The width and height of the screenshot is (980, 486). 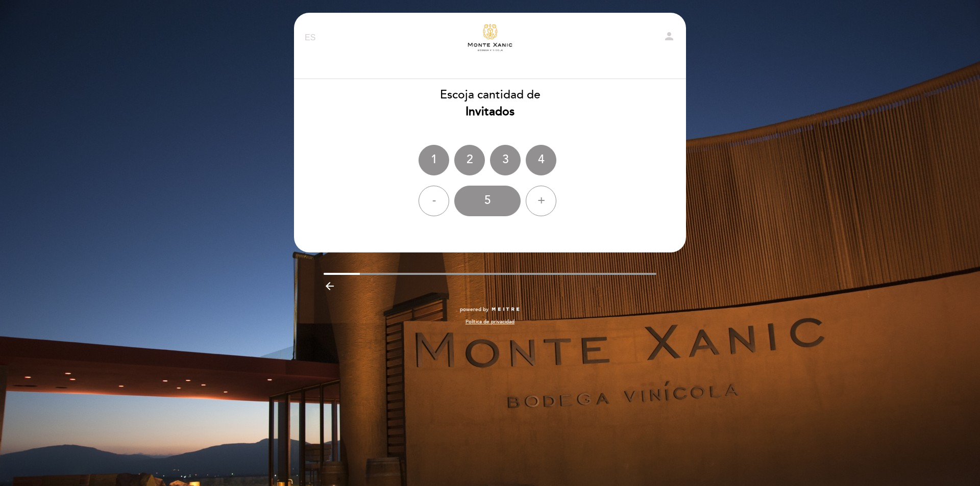 What do you see at coordinates (470, 160) in the screenshot?
I see `div: 2` at bounding box center [470, 160].